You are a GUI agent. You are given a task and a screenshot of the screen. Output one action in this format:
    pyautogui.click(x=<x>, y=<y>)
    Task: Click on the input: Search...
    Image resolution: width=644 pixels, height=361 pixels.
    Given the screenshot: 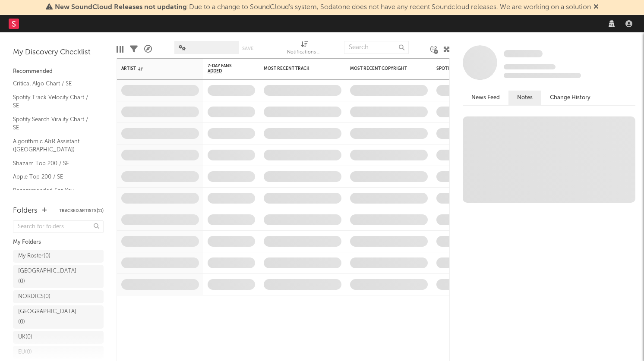 What is the action you would take?
    pyautogui.click(x=376, y=48)
    